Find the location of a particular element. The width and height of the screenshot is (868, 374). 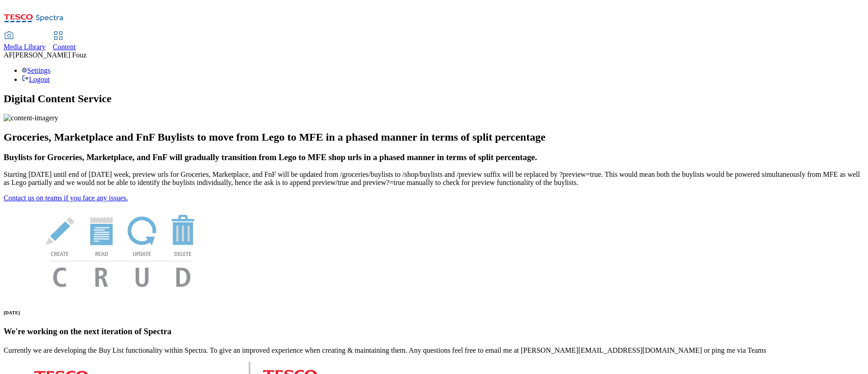

a: Settings is located at coordinates (36, 70).